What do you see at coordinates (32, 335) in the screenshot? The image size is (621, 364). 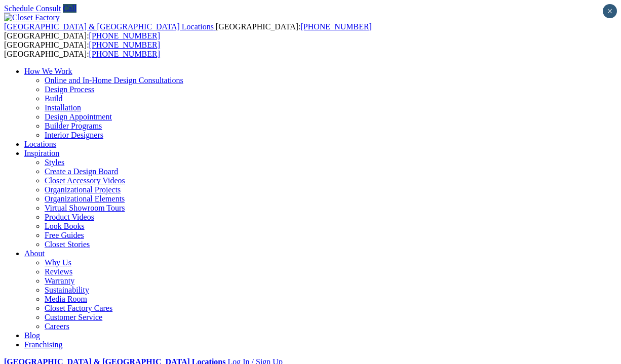 I see `a: Blog` at bounding box center [32, 335].